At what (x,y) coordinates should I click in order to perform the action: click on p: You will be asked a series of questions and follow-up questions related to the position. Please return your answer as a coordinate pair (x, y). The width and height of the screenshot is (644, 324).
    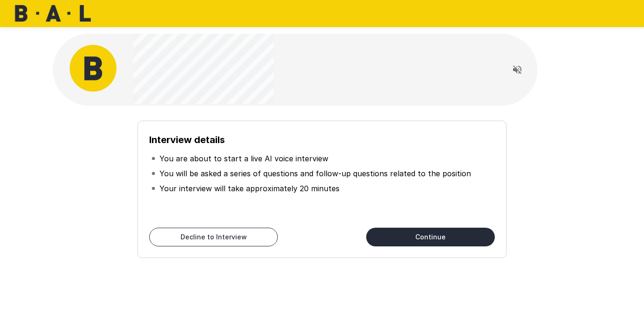
    Looking at the image, I should click on (315, 173).